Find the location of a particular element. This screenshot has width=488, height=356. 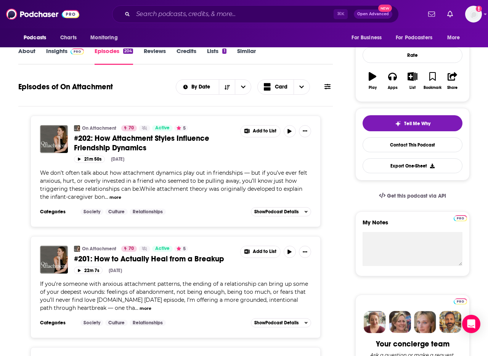

h2: Choose List sort is located at coordinates (214, 87).